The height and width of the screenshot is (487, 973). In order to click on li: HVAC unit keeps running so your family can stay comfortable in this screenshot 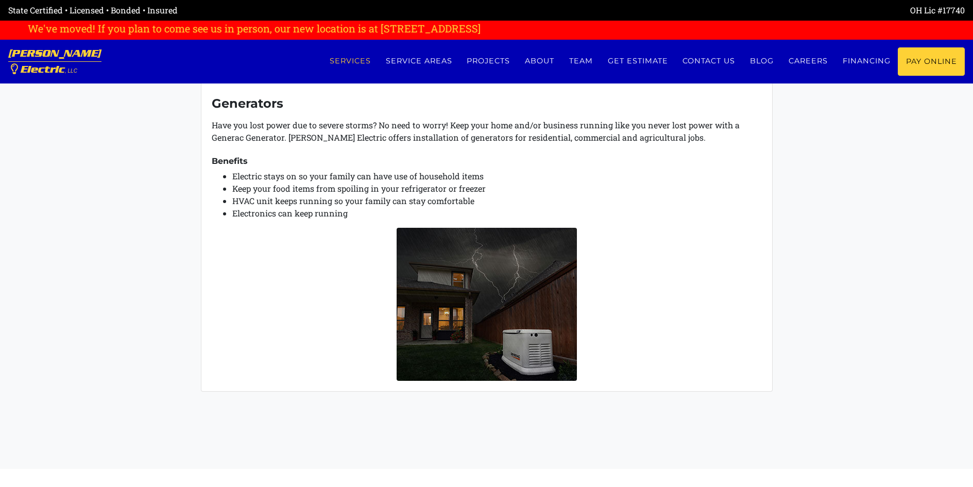, I will do `click(497, 201)`.